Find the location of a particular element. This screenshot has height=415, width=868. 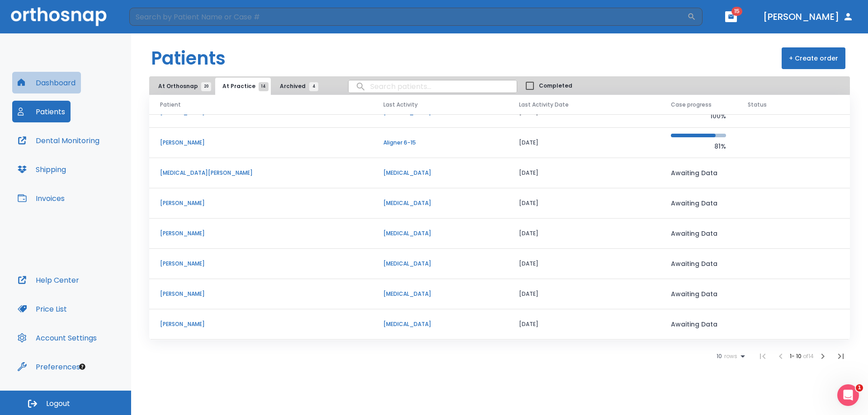

input: Search by Patient Name or Case # is located at coordinates (408, 17).